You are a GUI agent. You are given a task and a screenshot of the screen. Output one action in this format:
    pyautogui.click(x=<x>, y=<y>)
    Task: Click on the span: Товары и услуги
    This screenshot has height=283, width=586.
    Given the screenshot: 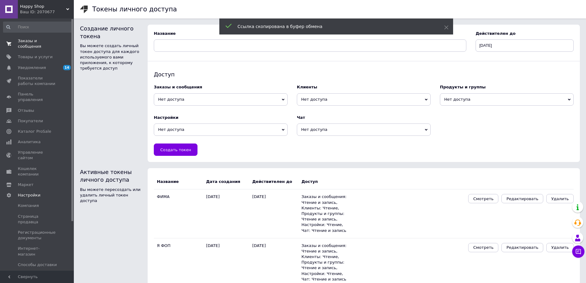 What is the action you would take?
    pyautogui.click(x=35, y=57)
    